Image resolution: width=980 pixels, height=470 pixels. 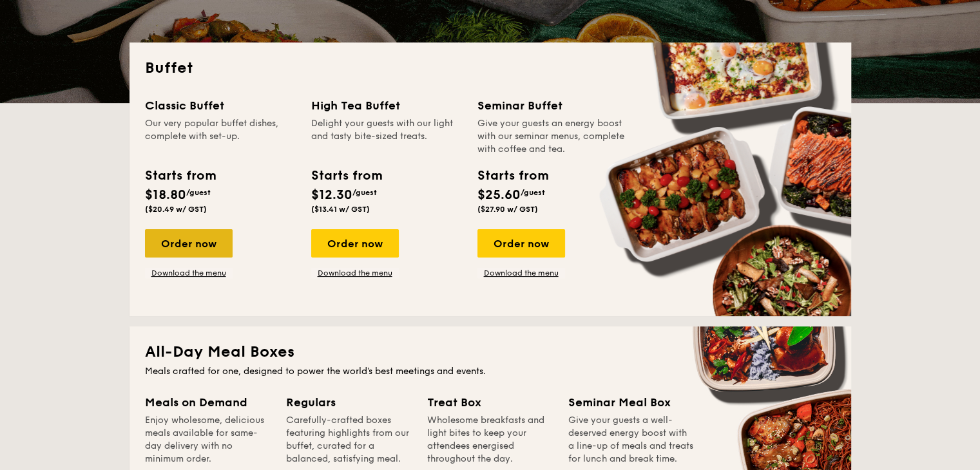 I want to click on div: Treat Box, so click(x=490, y=402).